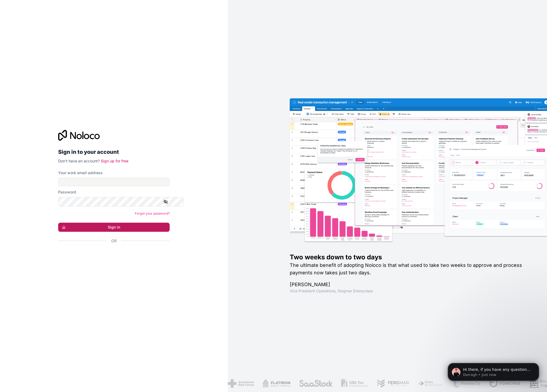 The width and height of the screenshot is (547, 392). Describe the element at coordinates (410, 291) in the screenshot. I see `h1: Vice President Operations , Fergmar Enterprises` at that location.